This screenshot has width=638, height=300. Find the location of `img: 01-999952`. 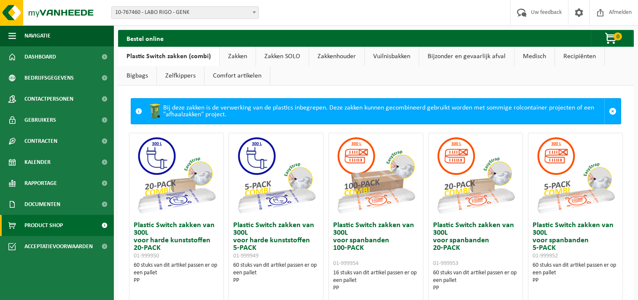

img: 01-999952 is located at coordinates (575, 175).